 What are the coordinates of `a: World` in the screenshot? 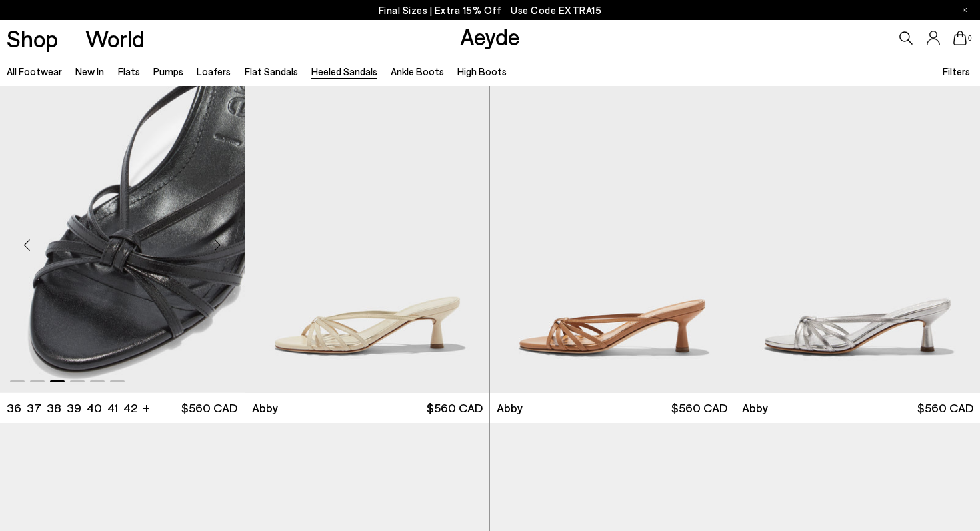 It's located at (114, 38).